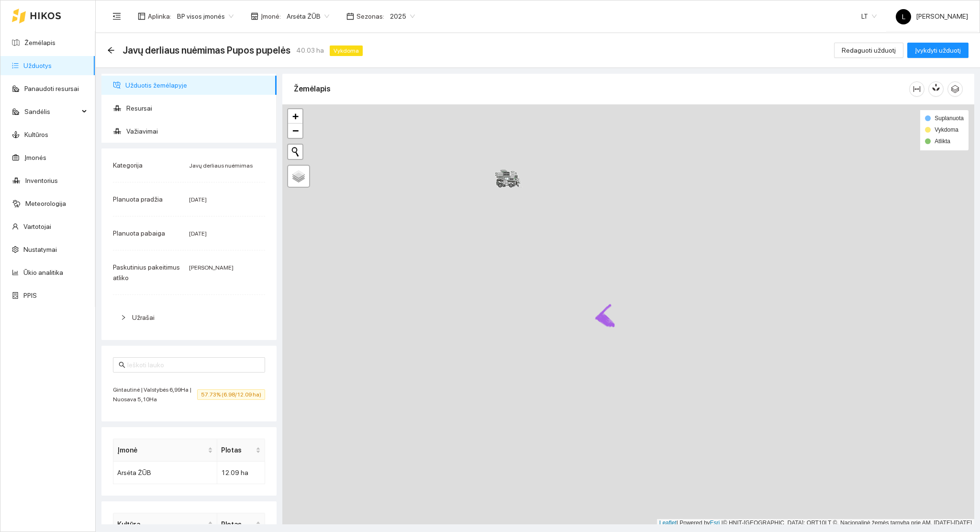  I want to click on span: Kategorija, so click(128, 165).